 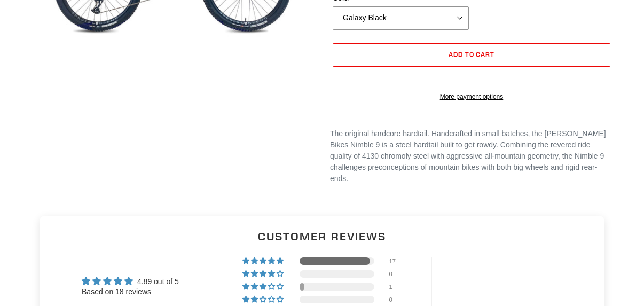 What do you see at coordinates (396, 287) in the screenshot?
I see `div: 1` at bounding box center [396, 287].